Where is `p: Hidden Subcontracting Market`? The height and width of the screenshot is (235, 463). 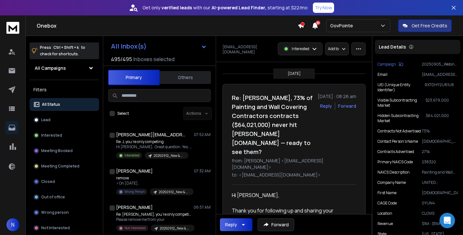 p: Hidden Subcontracting Market is located at coordinates (401, 118).